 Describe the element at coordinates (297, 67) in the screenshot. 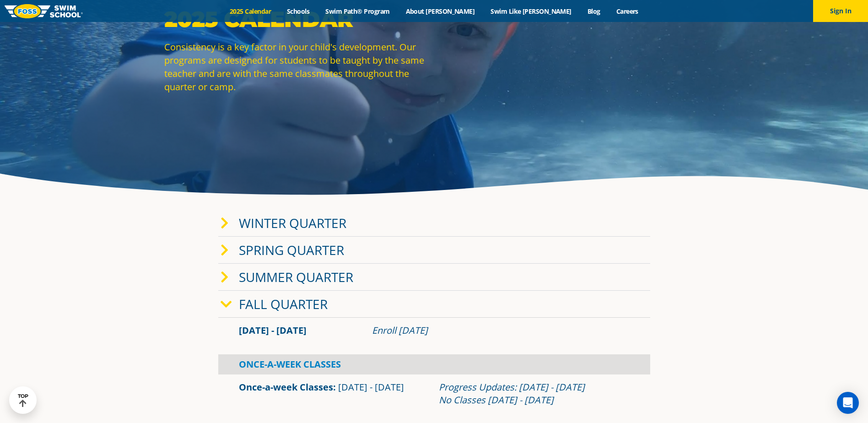

I see `p: Consistency is a key factor in your child's development. Our programs are designed for students t...` at that location.